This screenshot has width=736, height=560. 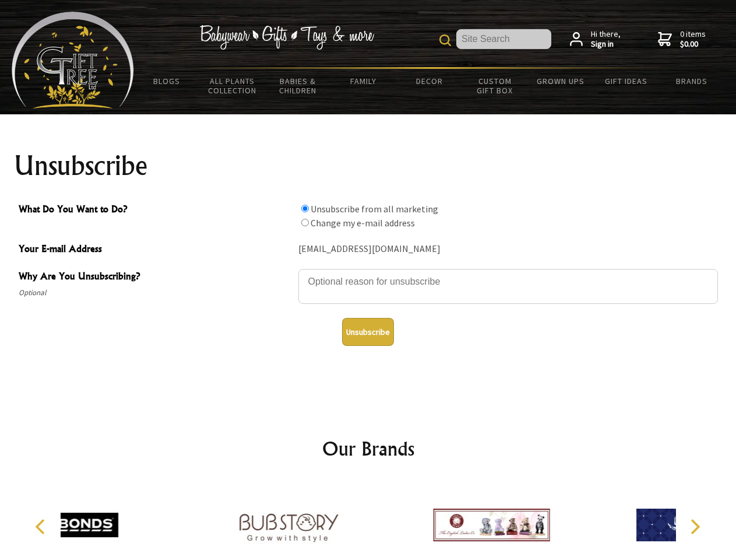 What do you see at coordinates (156, 277) in the screenshot?
I see `span: Why Are You Unsubscribing?` at bounding box center [156, 277].